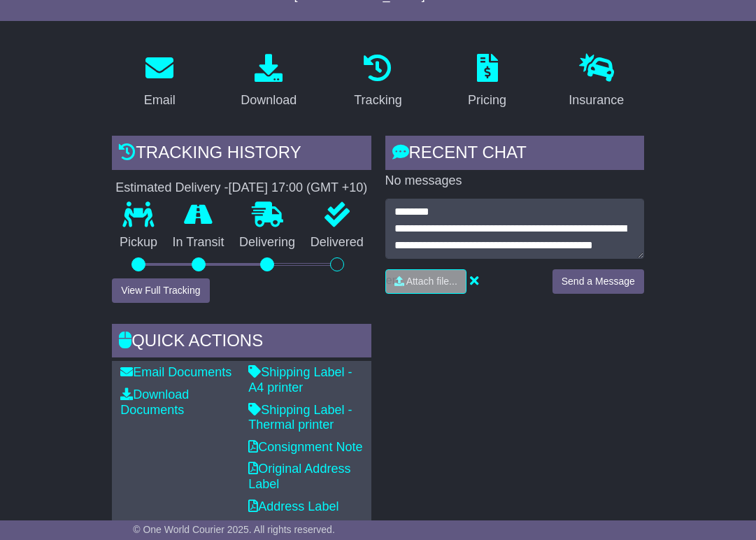 This screenshot has width=756, height=540. What do you see at coordinates (487, 100) in the screenshot?
I see `div: Pricing` at bounding box center [487, 100].